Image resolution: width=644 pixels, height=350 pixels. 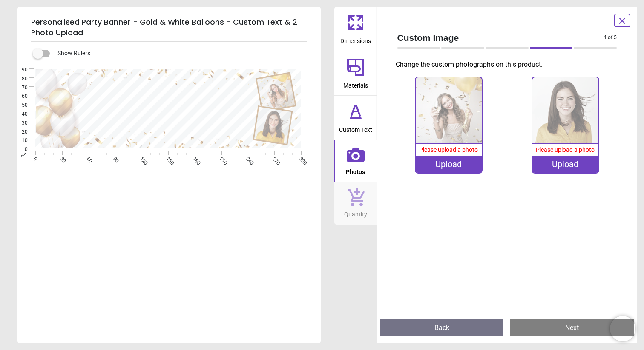 I want to click on span: 20, so click(x=19, y=132).